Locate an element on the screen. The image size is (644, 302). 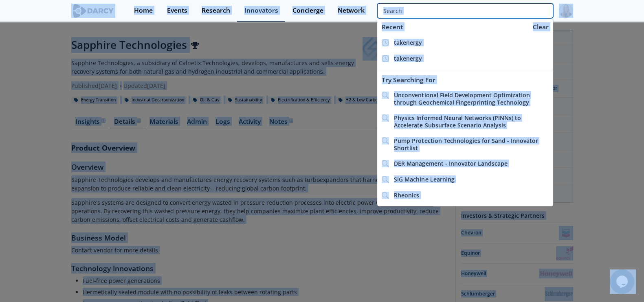
div: Network is located at coordinates (351, 11).